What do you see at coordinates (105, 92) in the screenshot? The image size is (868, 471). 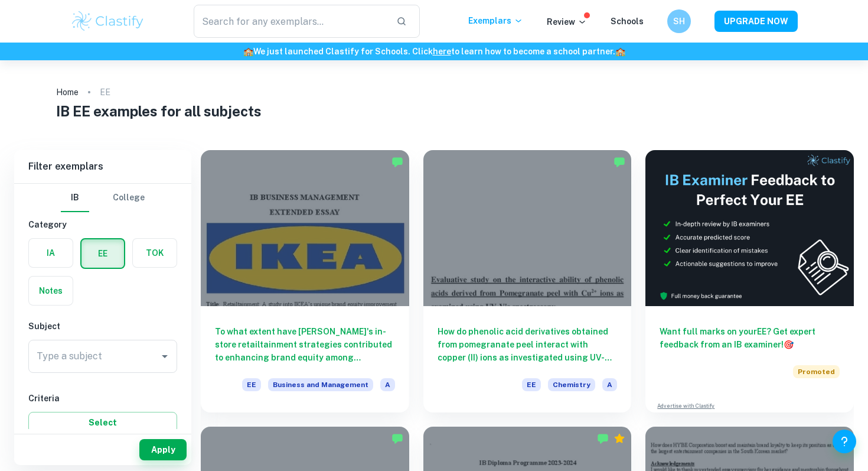 I see `p: EE` at bounding box center [105, 92].